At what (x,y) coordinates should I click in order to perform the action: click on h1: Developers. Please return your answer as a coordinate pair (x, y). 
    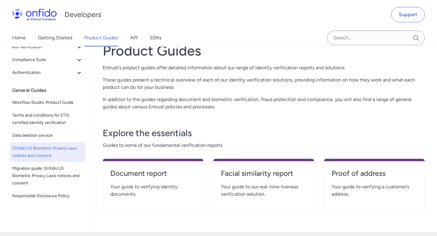
    Looking at the image, I should click on (83, 15).